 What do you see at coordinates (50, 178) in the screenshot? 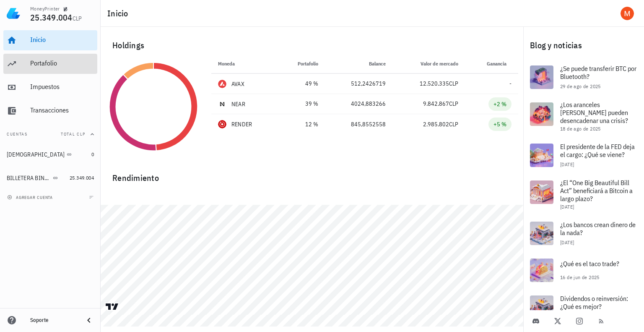
I see `a: BILLETERA BINANCE 25.349.004` at bounding box center [50, 178].